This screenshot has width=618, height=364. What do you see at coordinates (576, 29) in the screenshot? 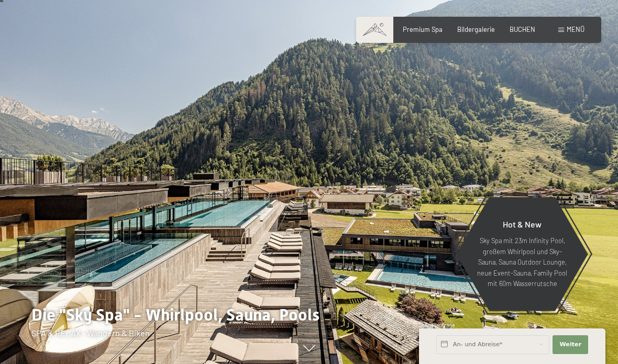
I see `span: Menü` at bounding box center [576, 29].